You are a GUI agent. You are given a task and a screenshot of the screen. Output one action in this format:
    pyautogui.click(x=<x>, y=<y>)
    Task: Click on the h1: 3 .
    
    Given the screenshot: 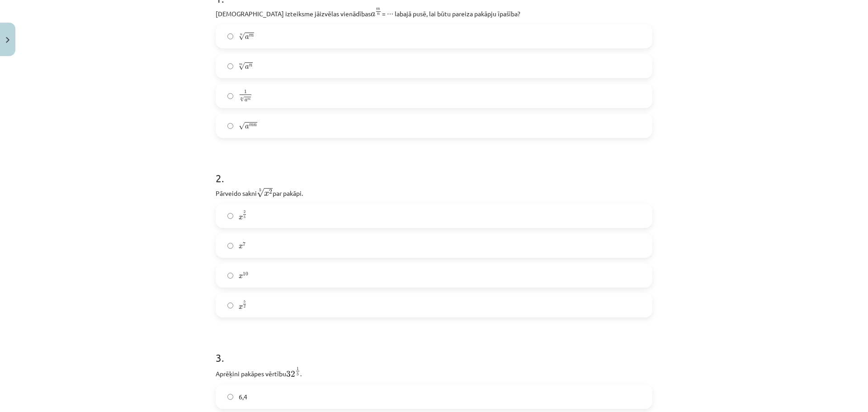 What is the action you would take?
    pyautogui.click(x=434, y=349)
    